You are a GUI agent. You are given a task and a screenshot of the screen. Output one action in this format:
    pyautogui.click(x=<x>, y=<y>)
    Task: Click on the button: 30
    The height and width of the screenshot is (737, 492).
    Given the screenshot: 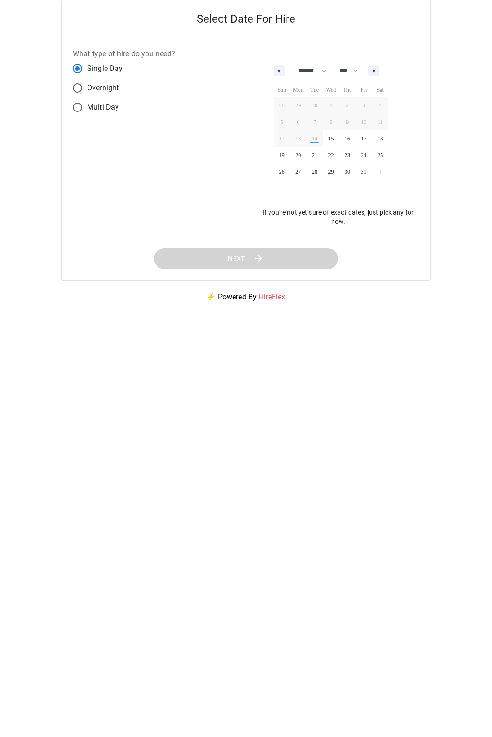 What is the action you would take?
    pyautogui.click(x=347, y=172)
    